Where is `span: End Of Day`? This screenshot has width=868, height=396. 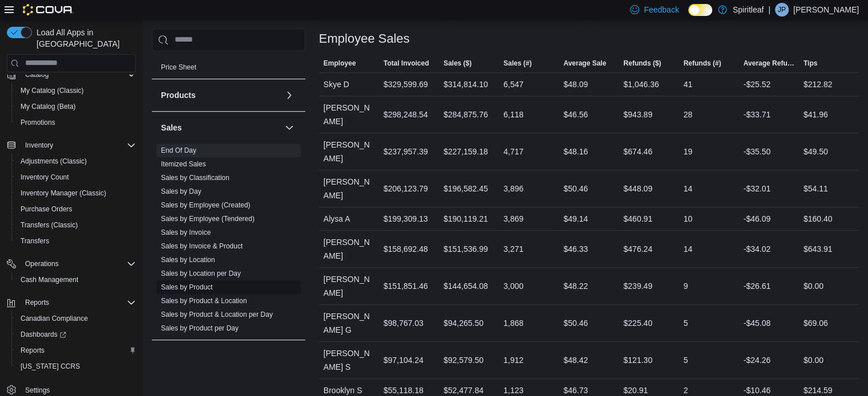 span: End Of Day is located at coordinates (178, 150).